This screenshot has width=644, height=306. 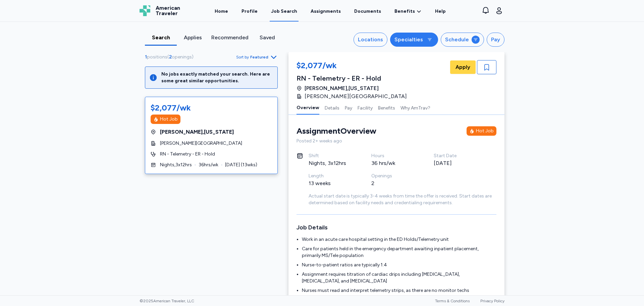 I want to click on a: Benefits, so click(x=408, y=11).